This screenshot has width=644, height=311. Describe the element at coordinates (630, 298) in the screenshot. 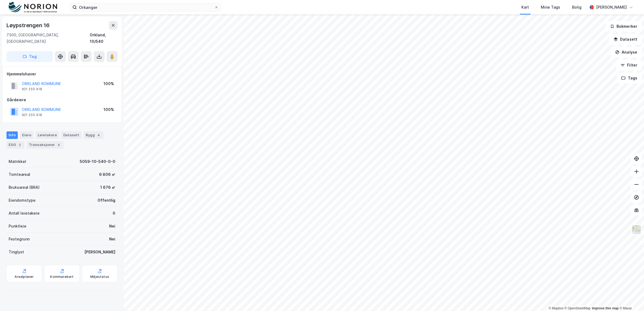

I see `div: Kontrollprogram for chat` at that location.